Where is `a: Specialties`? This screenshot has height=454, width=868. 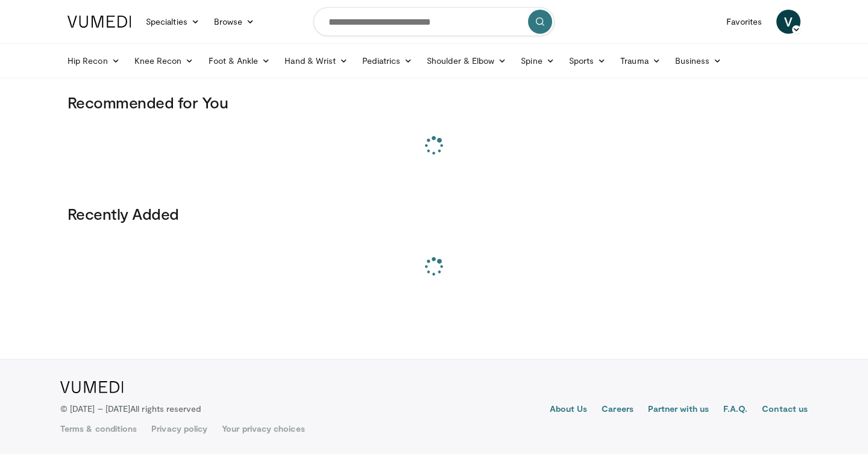
a: Specialties is located at coordinates (173, 22).